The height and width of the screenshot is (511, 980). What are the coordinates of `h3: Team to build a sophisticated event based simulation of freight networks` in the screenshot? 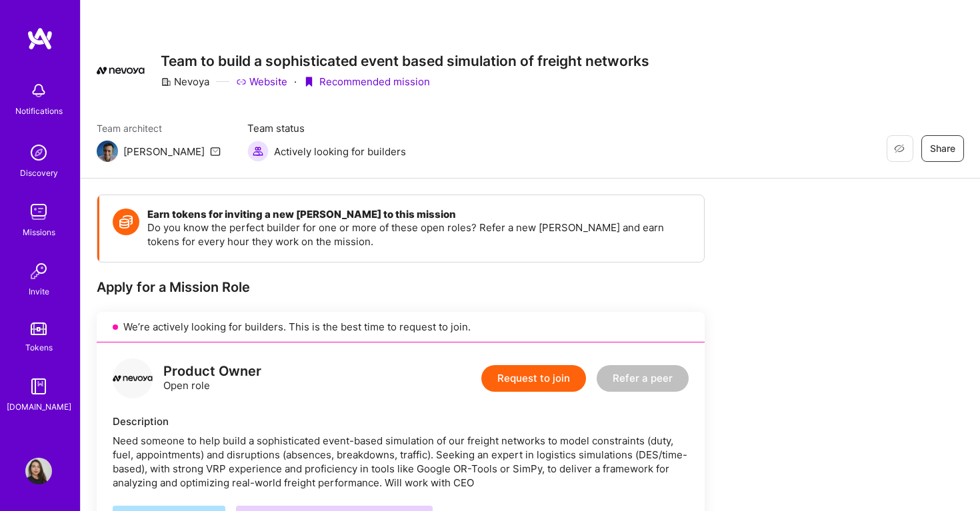 It's located at (404, 61).